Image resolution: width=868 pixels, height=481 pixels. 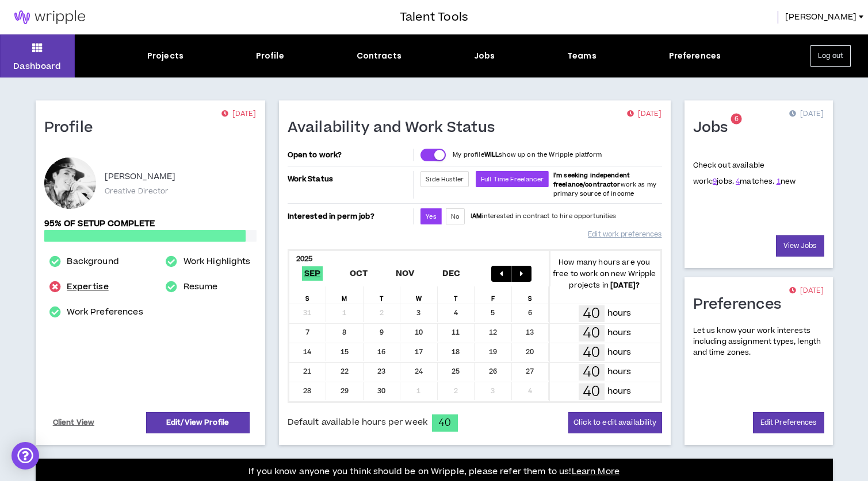 What do you see at coordinates (270, 55) in the screenshot?
I see `div: Profile` at bounding box center [270, 55].